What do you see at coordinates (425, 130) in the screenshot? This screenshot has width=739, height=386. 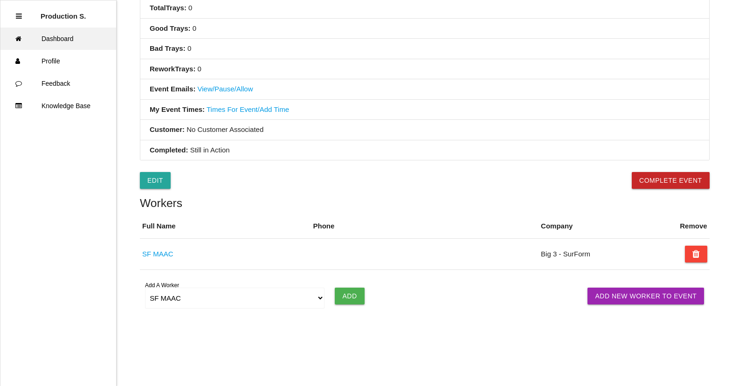 I see `li: No Customer Associated` at bounding box center [425, 130].